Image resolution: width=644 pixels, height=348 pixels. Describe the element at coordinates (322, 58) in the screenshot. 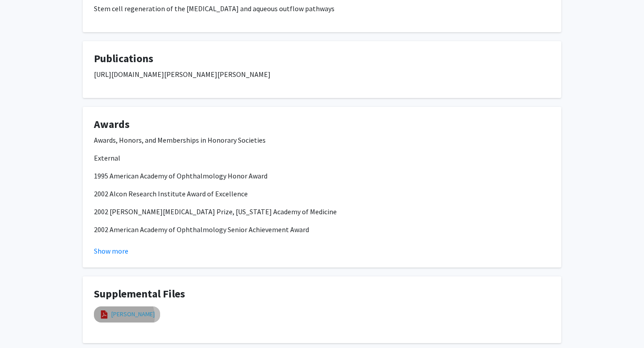

I see `h4: Publications` at that location.